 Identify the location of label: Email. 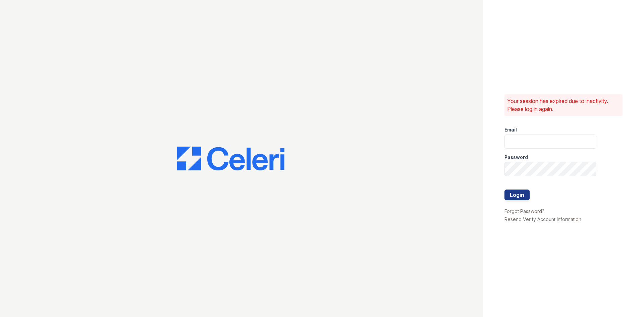
(511, 130).